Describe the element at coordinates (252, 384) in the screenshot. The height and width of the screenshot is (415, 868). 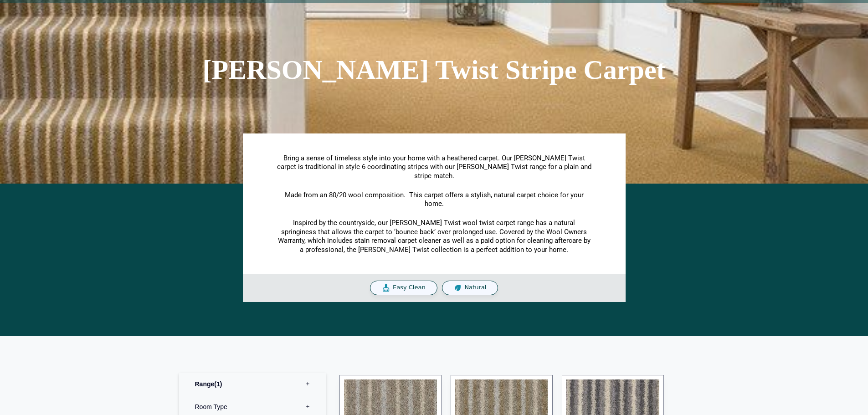
I see `label: Range` at that location.